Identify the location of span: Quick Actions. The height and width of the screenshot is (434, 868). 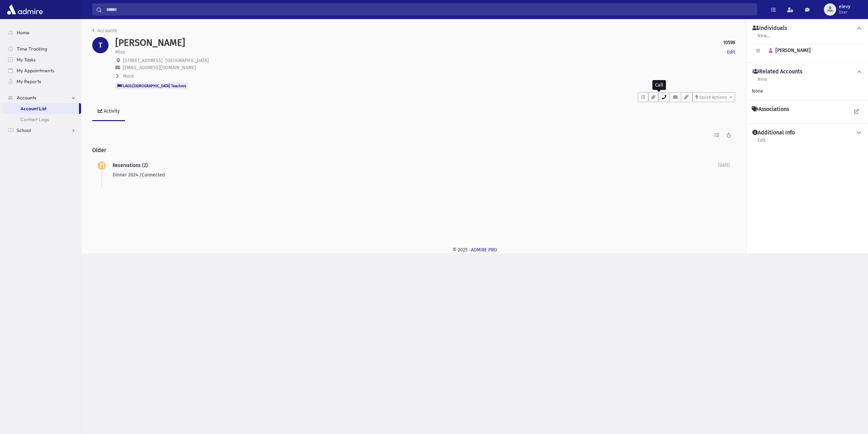
(713, 97).